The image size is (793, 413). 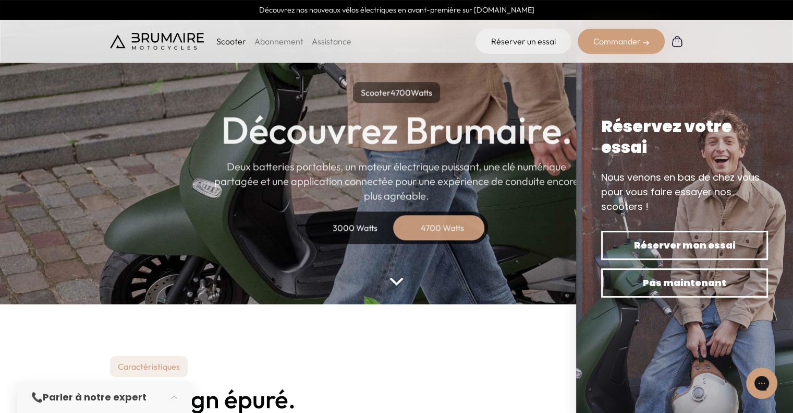 What do you see at coordinates (397, 398) in the screenshot?
I see `h2: Un design épuré.` at bounding box center [397, 398].